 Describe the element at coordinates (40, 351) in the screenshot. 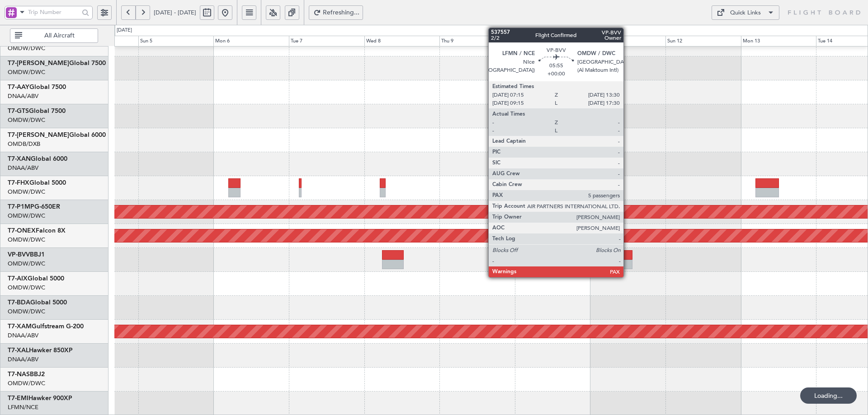

I see `a: T7-XALHawker 850XP` at that location.